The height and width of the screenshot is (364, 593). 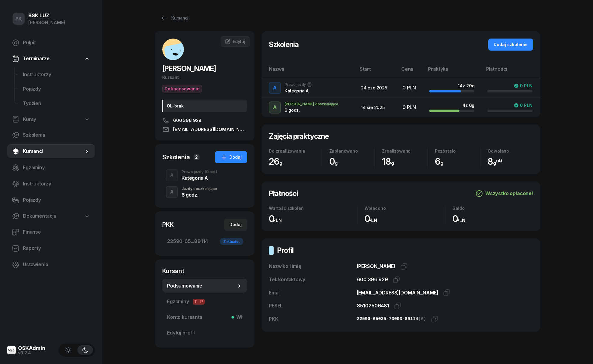 I want to click on div: Jazdy doszkalające, so click(x=199, y=189).